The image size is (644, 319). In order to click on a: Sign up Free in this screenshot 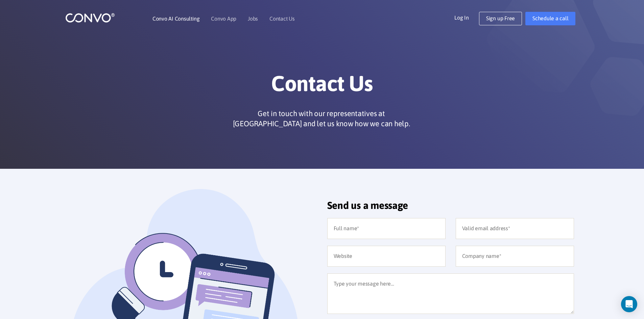, I will do `click(500, 19)`.